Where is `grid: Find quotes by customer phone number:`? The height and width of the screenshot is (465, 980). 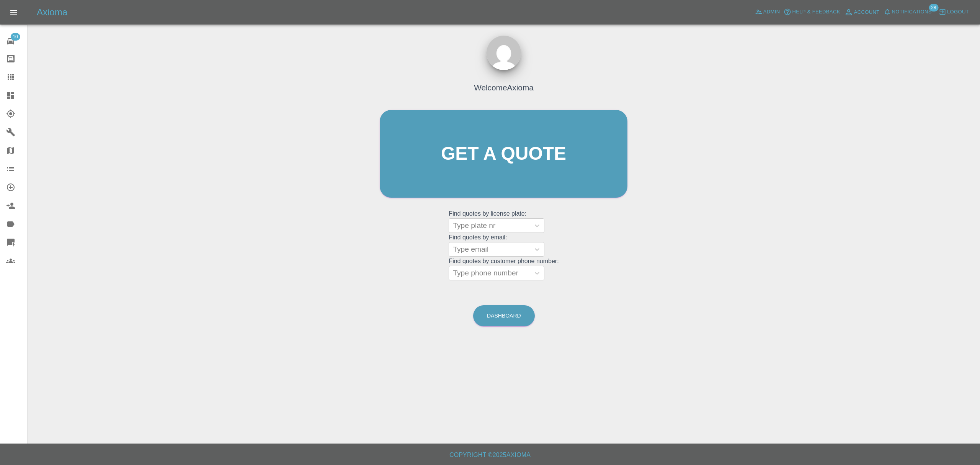 grid: Find quotes by customer phone number: is located at coordinates (503, 269).